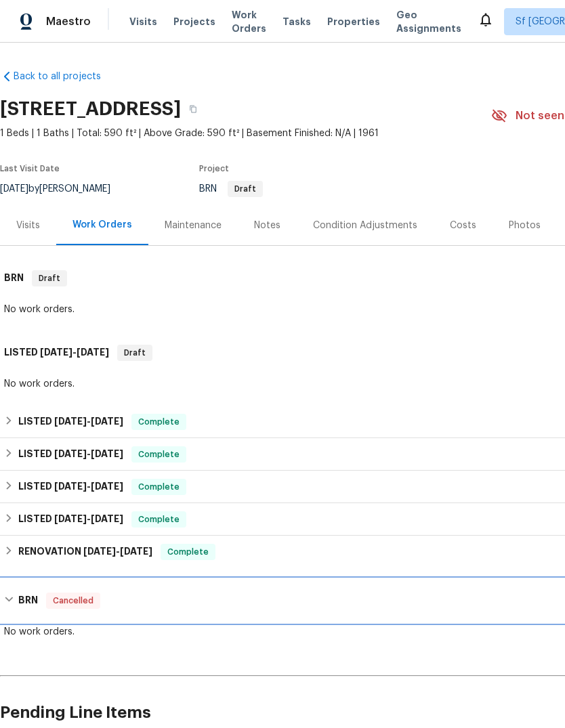 This screenshot has width=565, height=728. What do you see at coordinates (248, 22) in the screenshot?
I see `span: Work Orders` at bounding box center [248, 22].